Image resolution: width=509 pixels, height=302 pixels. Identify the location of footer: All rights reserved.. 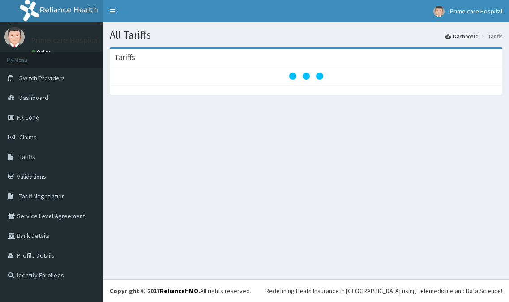
(306, 290).